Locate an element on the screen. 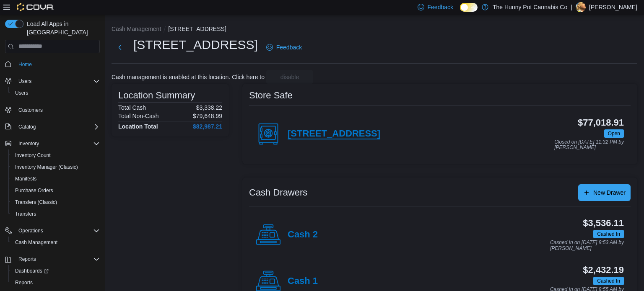 Image resolution: width=644 pixels, height=291 pixels. a: Customers is located at coordinates (30, 110).